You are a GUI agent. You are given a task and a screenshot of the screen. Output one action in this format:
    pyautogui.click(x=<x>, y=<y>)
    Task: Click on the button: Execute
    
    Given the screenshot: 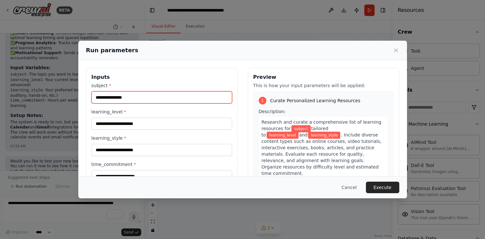 What is the action you would take?
    pyautogui.click(x=382, y=188)
    